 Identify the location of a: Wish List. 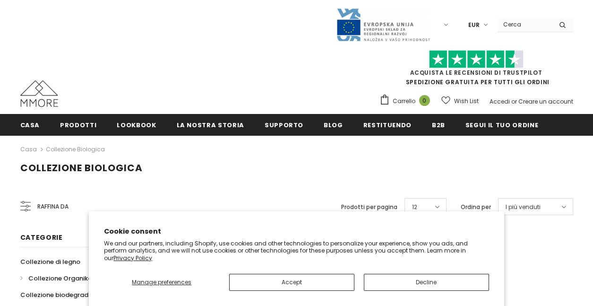
(460, 101).